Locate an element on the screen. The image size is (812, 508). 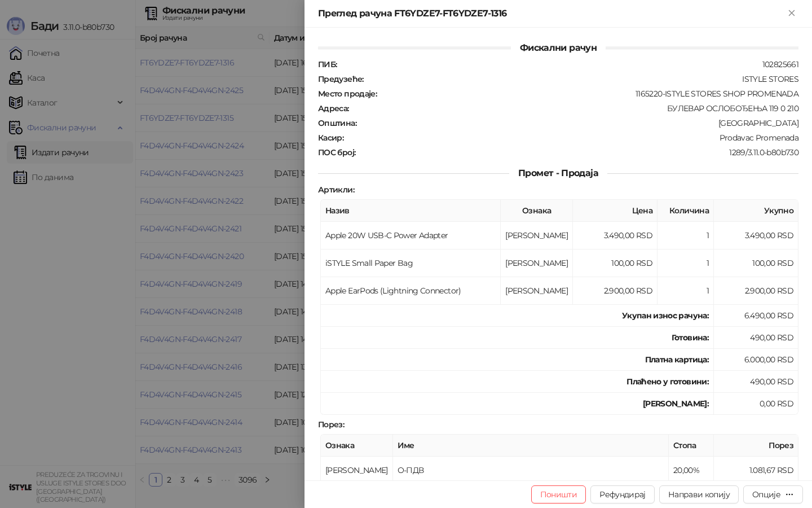
button: Рефундирај is located at coordinates (623, 494).